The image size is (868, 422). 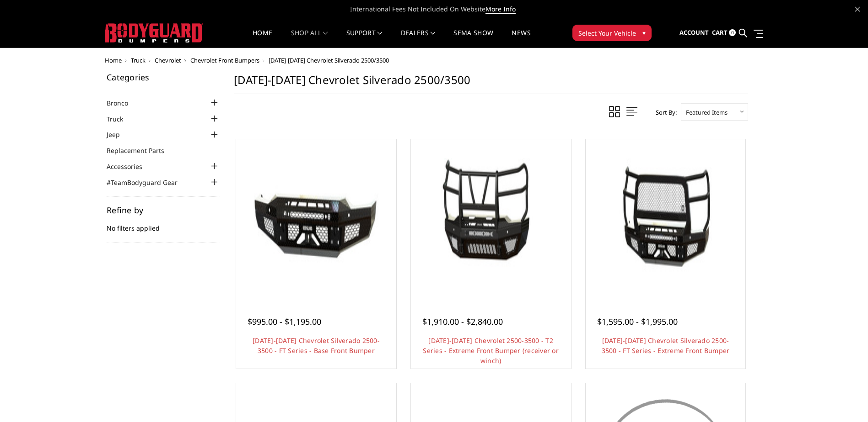 I want to click on span: Account, so click(x=694, y=32).